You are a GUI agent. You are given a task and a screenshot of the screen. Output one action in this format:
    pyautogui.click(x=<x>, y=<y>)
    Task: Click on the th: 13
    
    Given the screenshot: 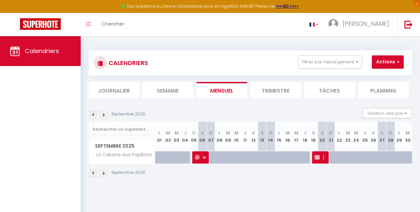 What is the action you would take?
    pyautogui.click(x=262, y=136)
    